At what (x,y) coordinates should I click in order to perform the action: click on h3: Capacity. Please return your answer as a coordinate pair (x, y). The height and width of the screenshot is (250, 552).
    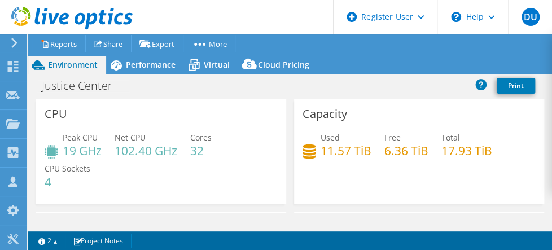
    Looking at the image, I should click on (325, 114).